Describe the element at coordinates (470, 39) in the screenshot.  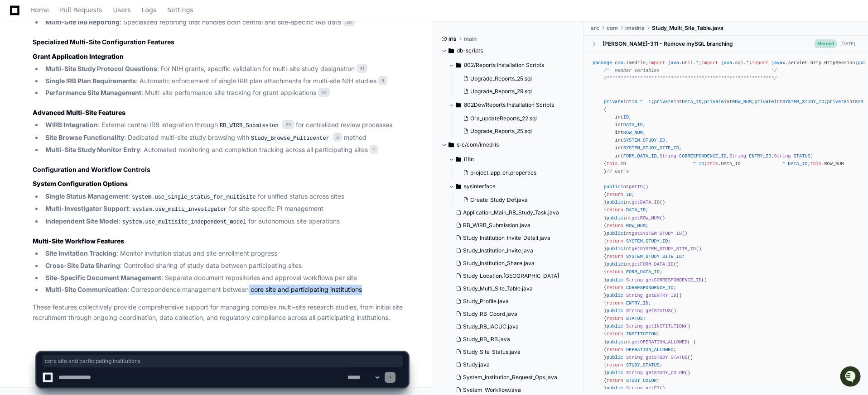
I see `span: main` at that location.